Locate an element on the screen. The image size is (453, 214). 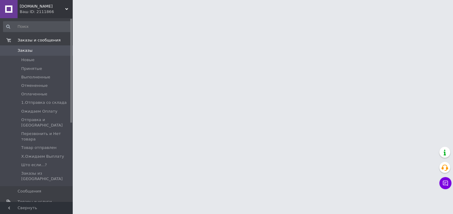
span: Заказы is located at coordinates (25, 51).